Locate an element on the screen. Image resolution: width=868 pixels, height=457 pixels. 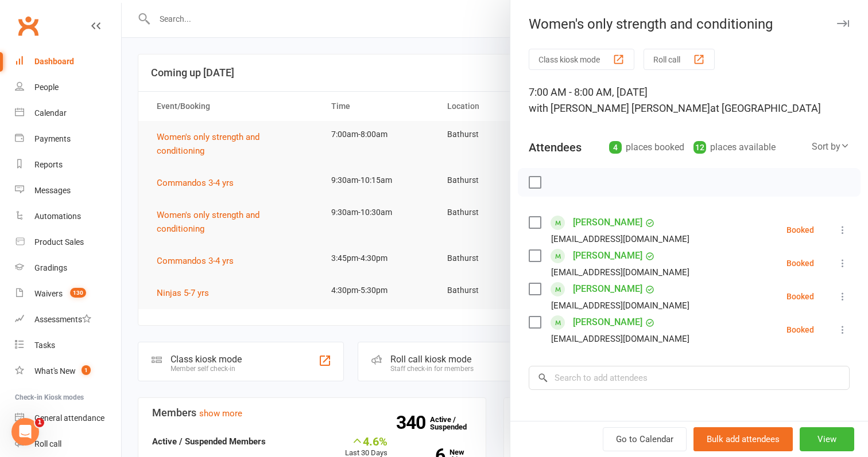
div: What's New is located at coordinates (55, 372).